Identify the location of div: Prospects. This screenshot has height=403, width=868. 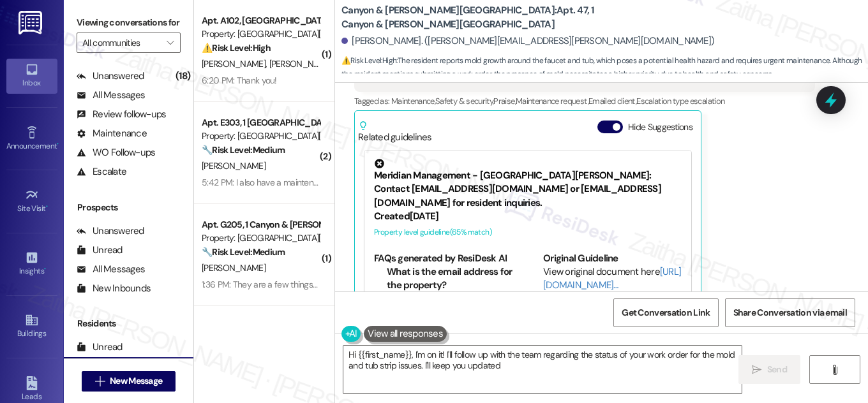
(128, 208).